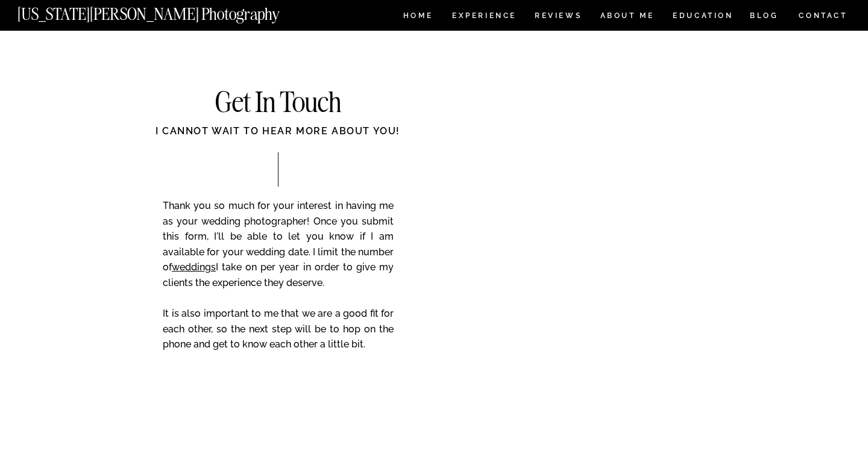  Describe the element at coordinates (194, 267) in the screenshot. I see `a: weddings` at that location.